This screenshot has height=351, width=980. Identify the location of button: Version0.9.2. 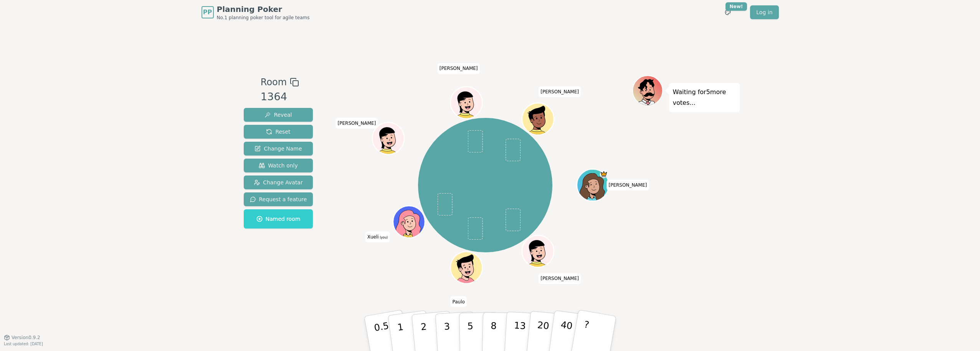
(22, 338).